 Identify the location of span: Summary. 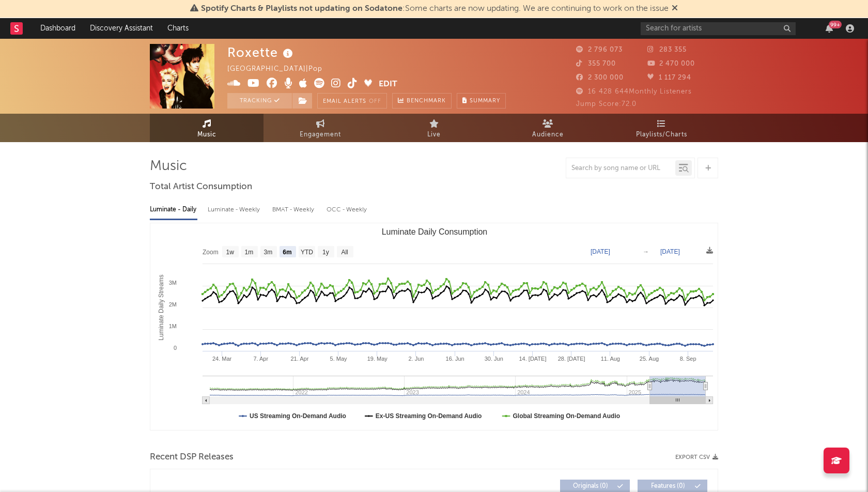
(485, 100).